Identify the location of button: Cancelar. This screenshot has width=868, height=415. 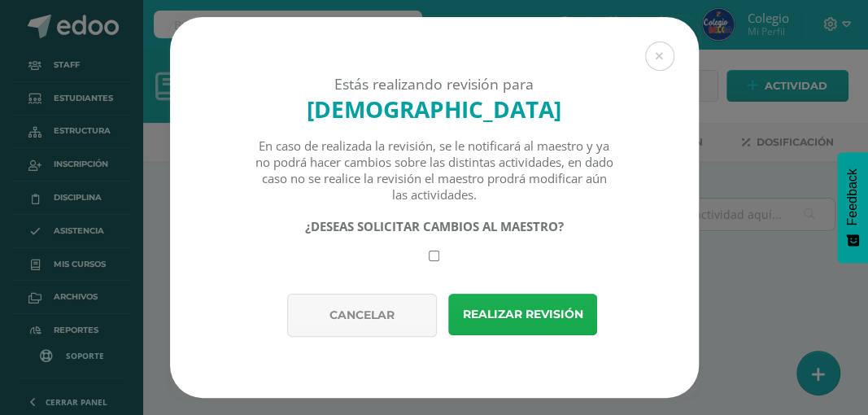
(362, 315).